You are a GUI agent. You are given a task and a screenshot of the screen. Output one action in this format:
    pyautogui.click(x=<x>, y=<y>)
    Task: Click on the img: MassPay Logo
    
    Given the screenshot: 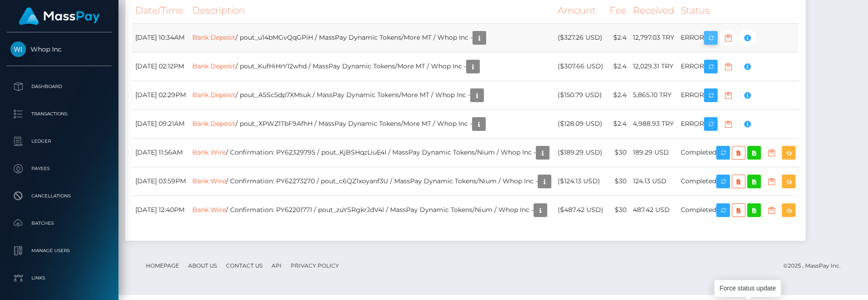 What is the action you would take?
    pyautogui.click(x=59, y=16)
    